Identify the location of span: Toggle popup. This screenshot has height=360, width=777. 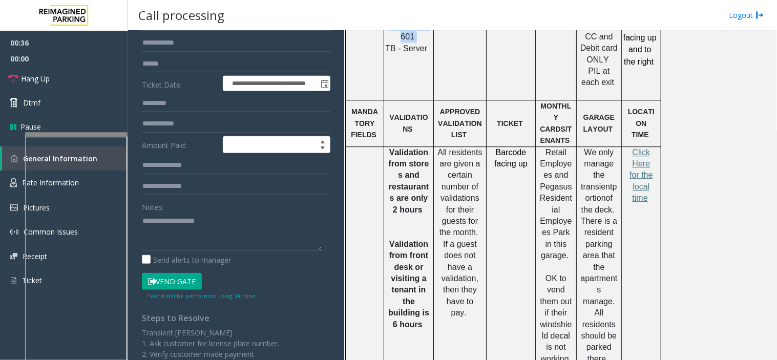
(324, 83).